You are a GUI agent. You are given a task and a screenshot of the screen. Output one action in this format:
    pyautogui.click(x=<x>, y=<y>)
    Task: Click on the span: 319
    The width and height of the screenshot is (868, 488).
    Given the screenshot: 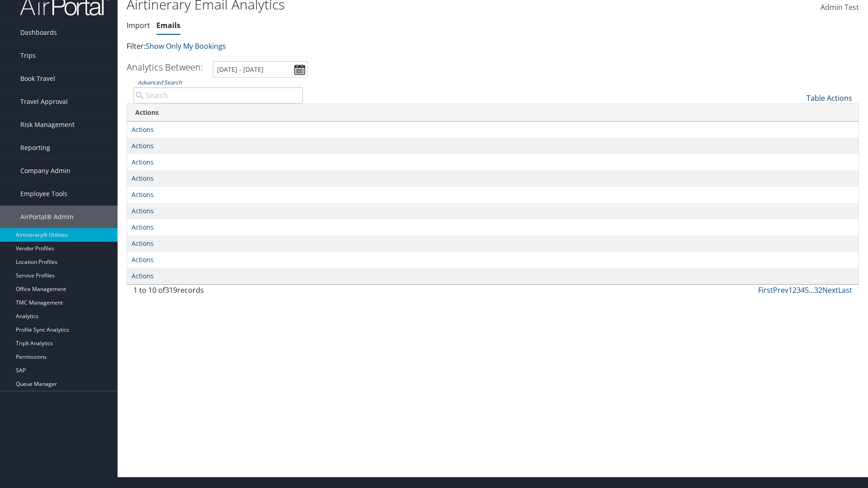 What is the action you would take?
    pyautogui.click(x=171, y=290)
    